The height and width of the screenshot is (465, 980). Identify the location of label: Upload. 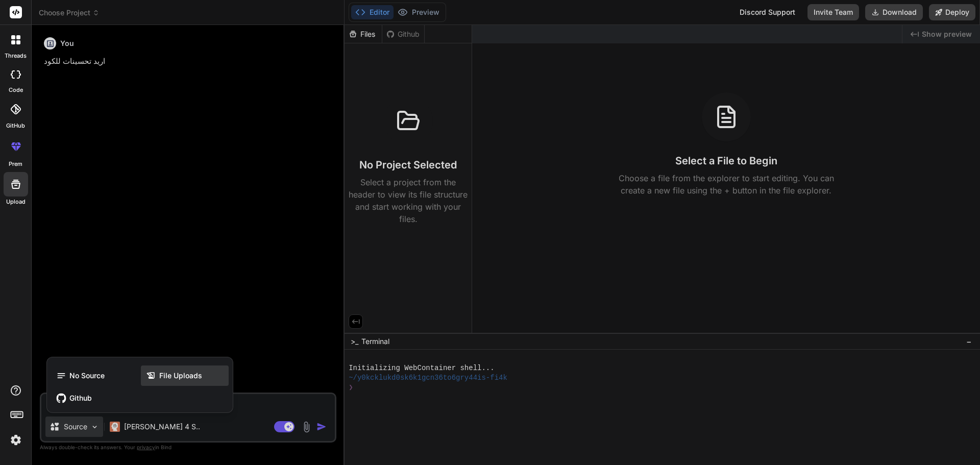
(16, 201).